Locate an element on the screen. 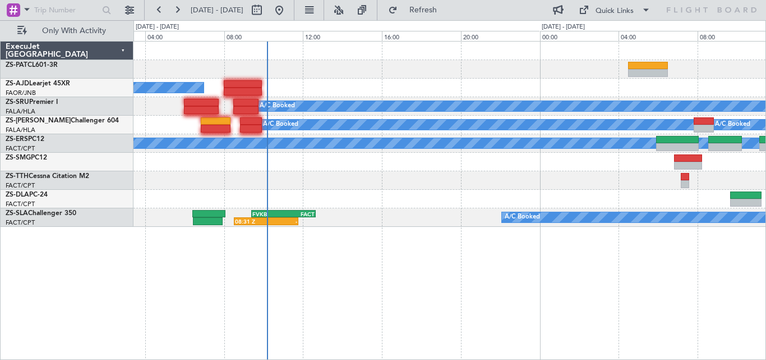 The image size is (766, 360). span: ZS-ERS is located at coordinates (17, 139).